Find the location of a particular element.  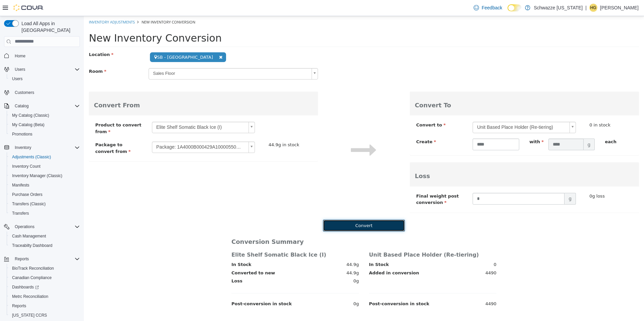

span: Dashboards is located at coordinates (44, 287).